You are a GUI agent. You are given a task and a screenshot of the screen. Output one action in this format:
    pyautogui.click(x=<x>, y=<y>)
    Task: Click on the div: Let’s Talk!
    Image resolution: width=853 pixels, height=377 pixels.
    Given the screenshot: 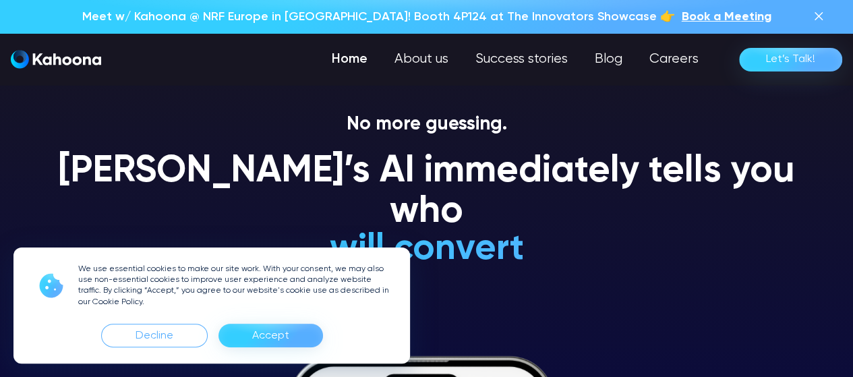 What is the action you would take?
    pyautogui.click(x=790, y=59)
    